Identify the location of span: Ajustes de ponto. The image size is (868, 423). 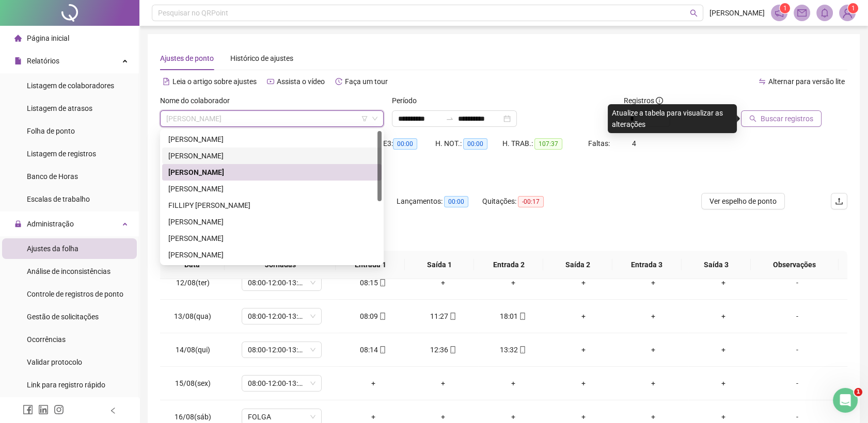
(187, 58).